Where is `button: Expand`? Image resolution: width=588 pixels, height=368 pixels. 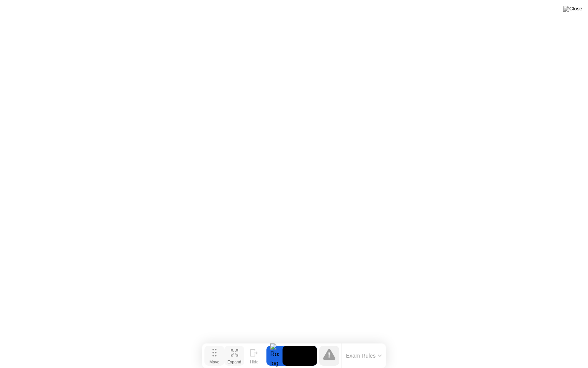
button: Expand is located at coordinates (234, 356).